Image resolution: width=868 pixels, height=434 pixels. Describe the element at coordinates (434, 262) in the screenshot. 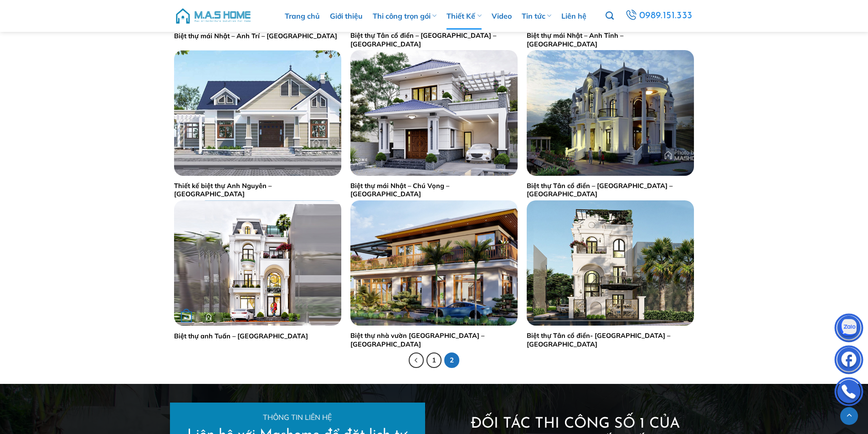

I see `img: Biệt thự nhà vườn bác Uông - Quảng Ninh` at that location.